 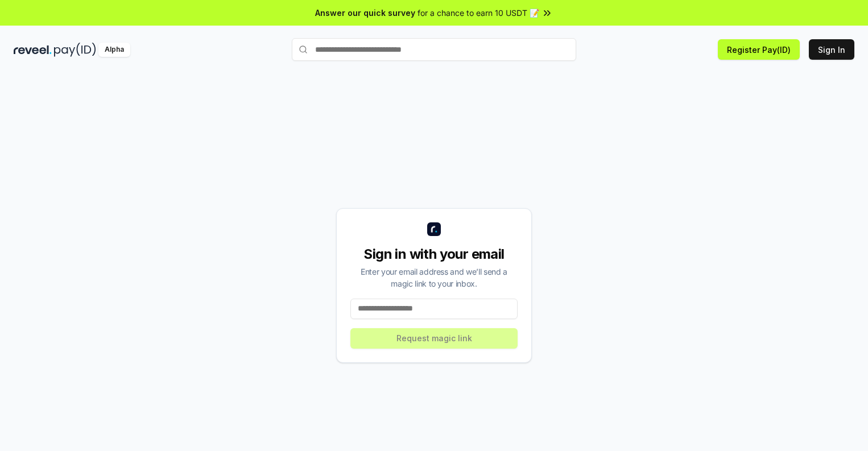 I want to click on button: Sign In, so click(x=831, y=49).